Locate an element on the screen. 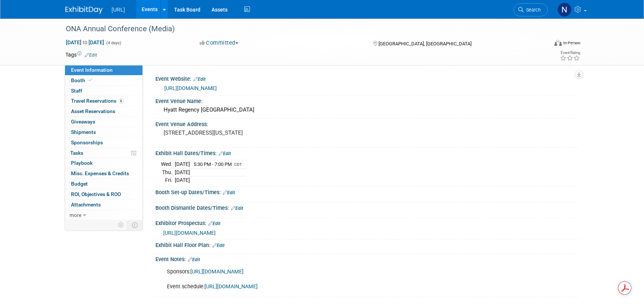 The width and height of the screenshot is (644, 308). td: Tags is located at coordinates (81, 54).